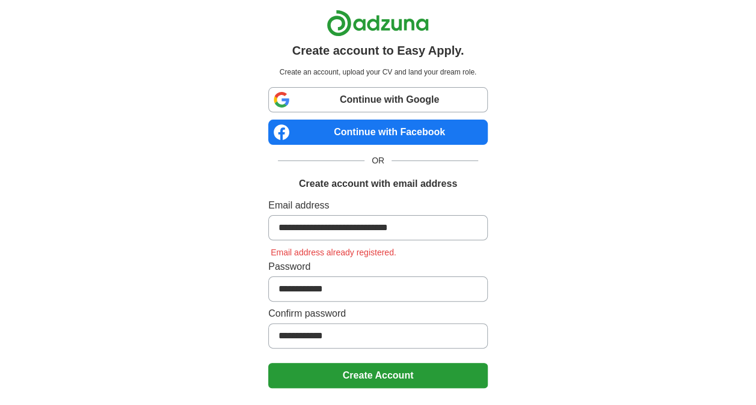  Describe the element at coordinates (378, 314) in the screenshot. I see `label: Confirm password` at that location.